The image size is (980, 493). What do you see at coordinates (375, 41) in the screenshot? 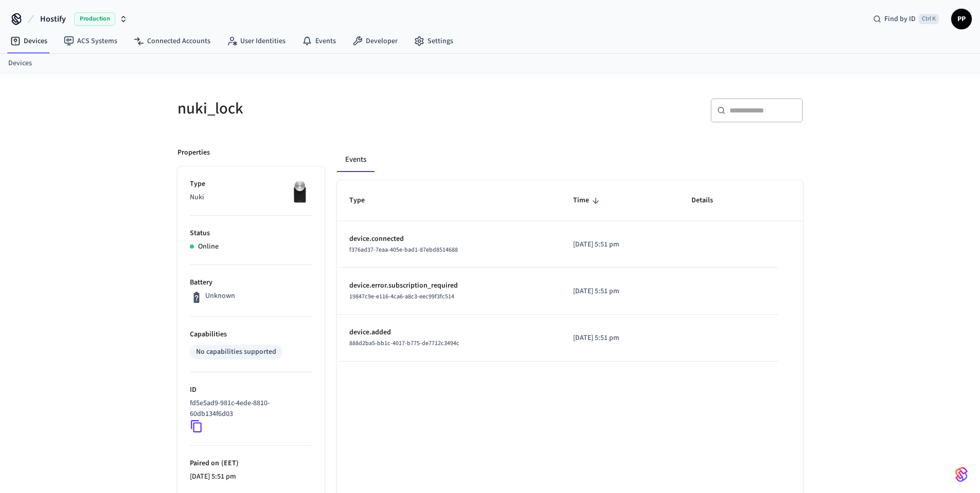
I see `a: Developer` at bounding box center [375, 41].